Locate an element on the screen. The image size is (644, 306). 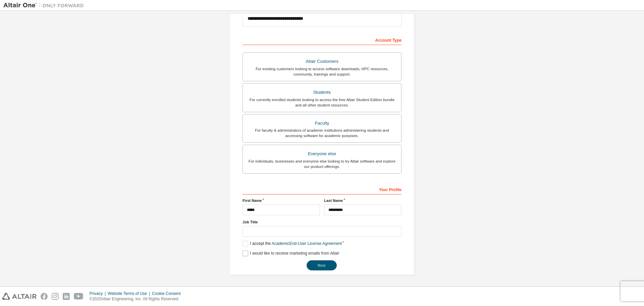
div: Cookie Consent is located at coordinates (168, 293).